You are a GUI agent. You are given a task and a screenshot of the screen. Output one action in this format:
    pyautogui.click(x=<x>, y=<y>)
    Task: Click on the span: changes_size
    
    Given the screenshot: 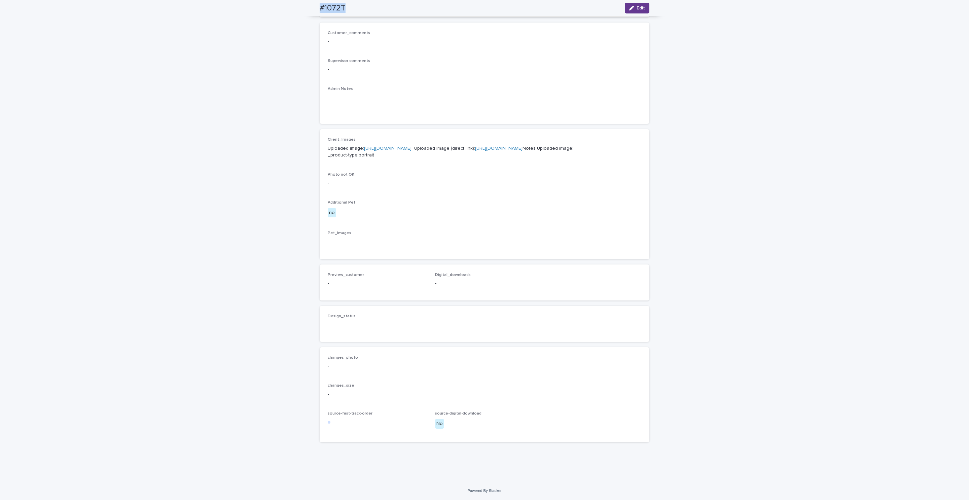 What is the action you would take?
    pyautogui.click(x=341, y=386)
    